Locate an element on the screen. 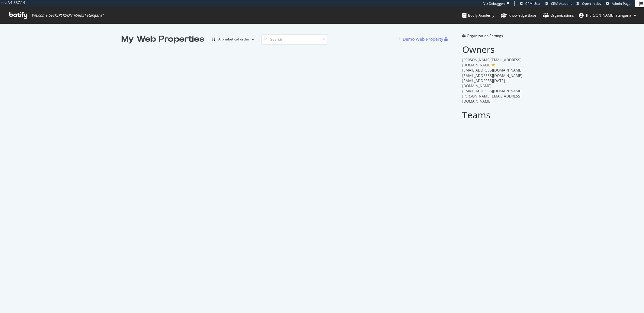 This screenshot has height=313, width=644. a: Knowledge Base is located at coordinates (519, 15).